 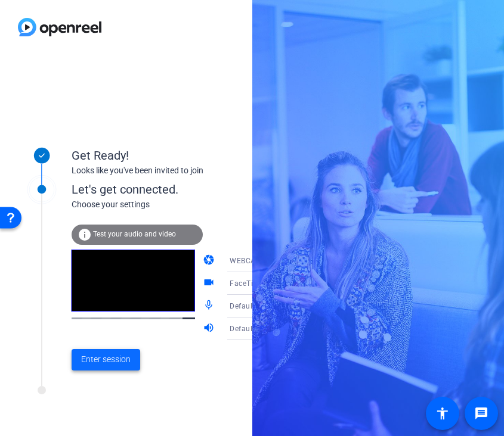 What do you see at coordinates (203, 189) in the screenshot?
I see `div: Let's get connected.` at bounding box center [203, 189].